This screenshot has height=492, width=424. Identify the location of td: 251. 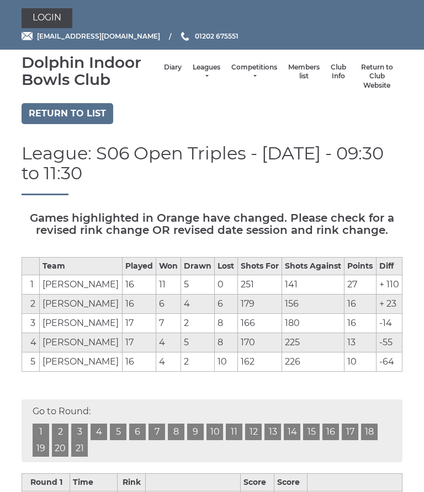
(259, 284).